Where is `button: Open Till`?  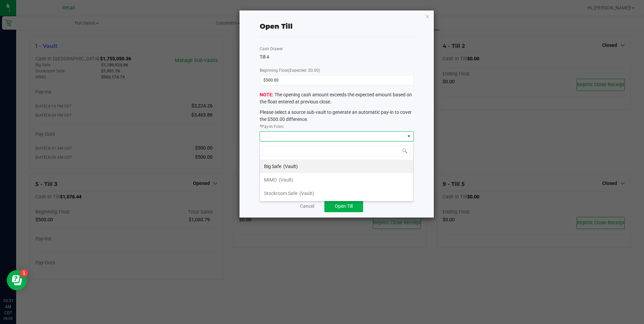
button: Open Till is located at coordinates (344, 206).